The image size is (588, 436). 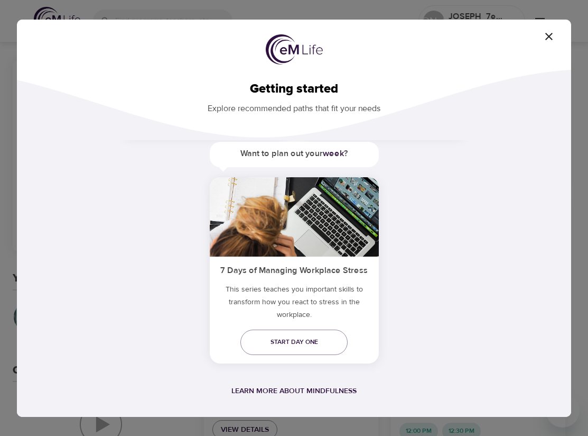 I want to click on b: week, so click(x=334, y=153).